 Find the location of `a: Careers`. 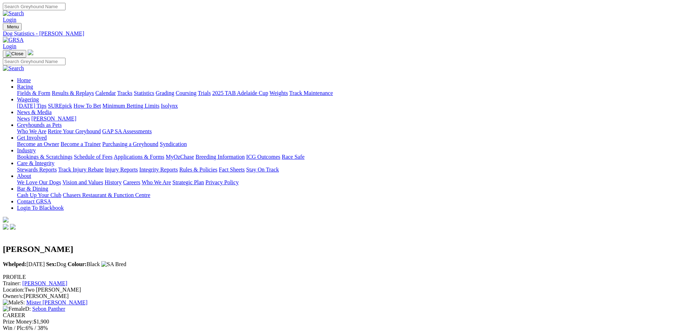

a: Careers is located at coordinates (131, 182).